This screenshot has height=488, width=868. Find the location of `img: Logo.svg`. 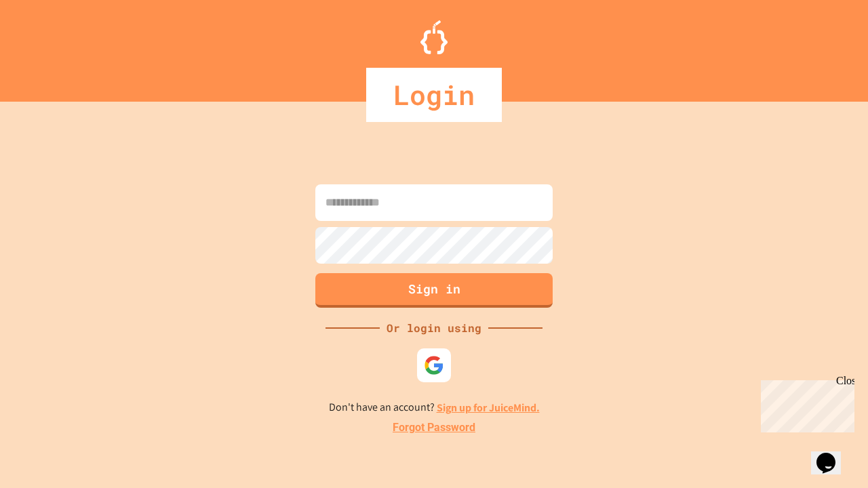

img: Logo.svg is located at coordinates (434, 37).